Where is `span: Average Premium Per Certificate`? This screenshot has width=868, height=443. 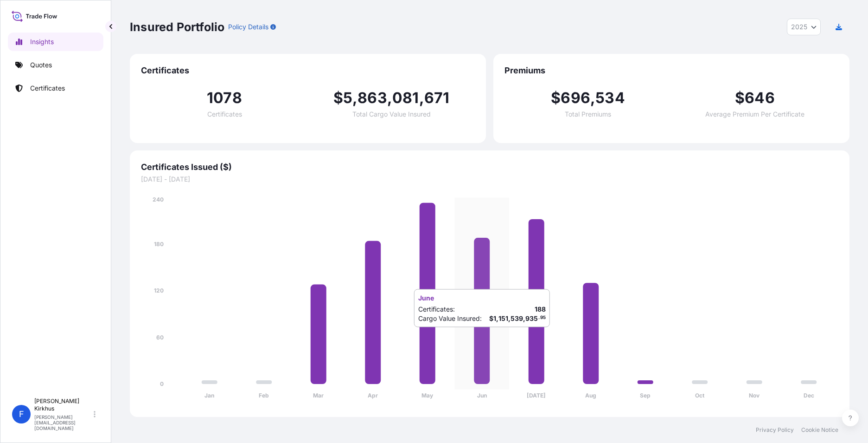
span: Average Premium Per Certificate is located at coordinates (755, 114).